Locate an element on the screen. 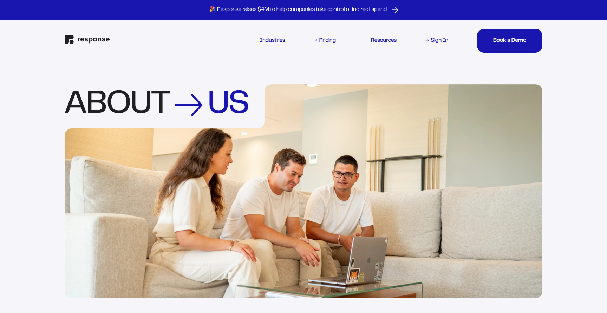 This screenshot has width=607, height=313. p: 🎉 Response raises $4M to help companies take control of indirect spend is located at coordinates (298, 10).